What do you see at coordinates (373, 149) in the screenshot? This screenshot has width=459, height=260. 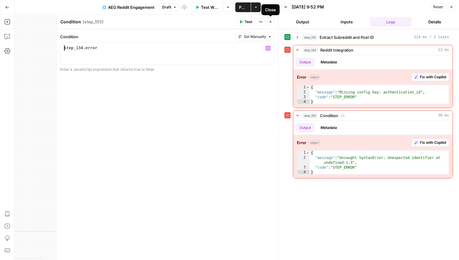 I see `div: 30 ms` at bounding box center [373, 149].